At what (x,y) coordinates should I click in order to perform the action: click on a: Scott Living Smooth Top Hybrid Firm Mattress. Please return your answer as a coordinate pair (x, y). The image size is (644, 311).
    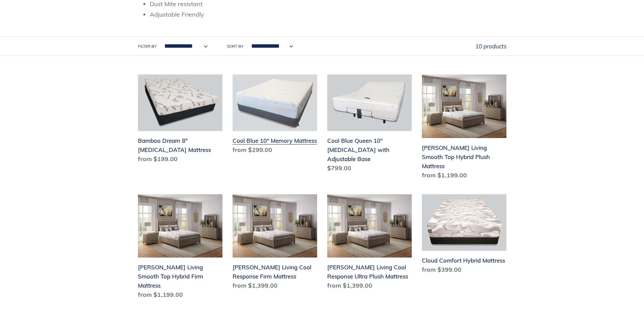
    Looking at the image, I should click on (180, 248).